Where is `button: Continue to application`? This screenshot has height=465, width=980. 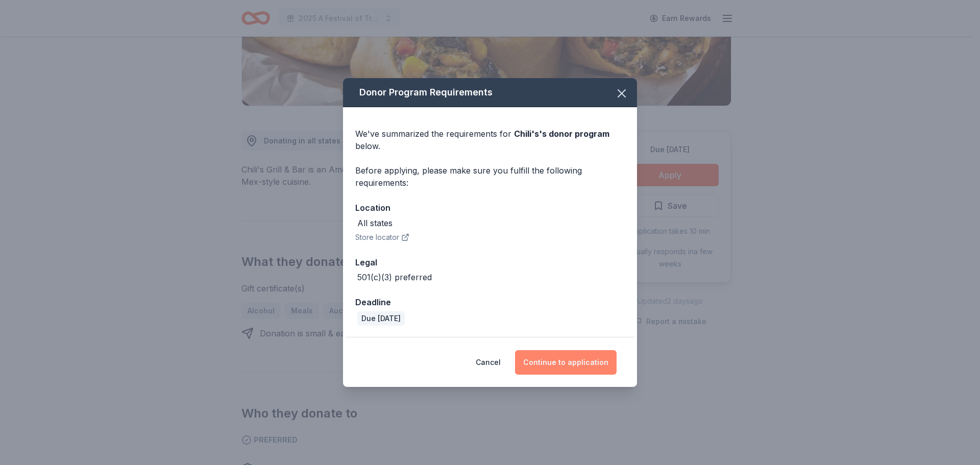 button: Continue to application is located at coordinates (566, 362).